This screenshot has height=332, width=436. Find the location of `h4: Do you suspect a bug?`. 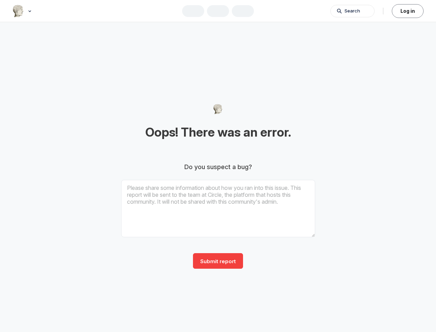

h4: Do you suspect a bug? is located at coordinates (218, 166).